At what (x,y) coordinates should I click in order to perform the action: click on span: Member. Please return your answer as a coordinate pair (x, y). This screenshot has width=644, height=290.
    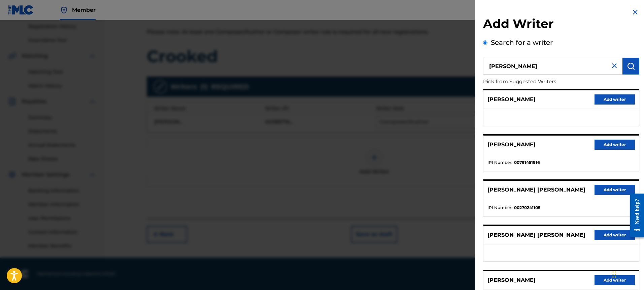
    Looking at the image, I should click on (84, 10).